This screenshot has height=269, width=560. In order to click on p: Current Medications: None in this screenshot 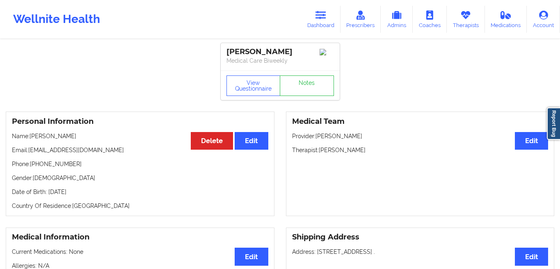, I will do `click(140, 252)`.